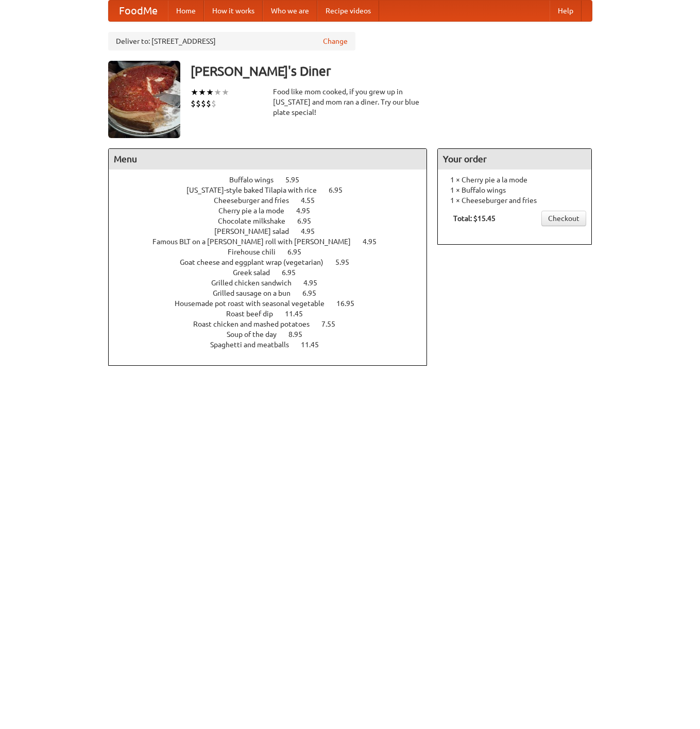 This screenshot has height=729, width=700. Describe the element at coordinates (274, 262) in the screenshot. I see `a: Goat cheese and eggplant wrap (vegetarian) 5.95` at that location.